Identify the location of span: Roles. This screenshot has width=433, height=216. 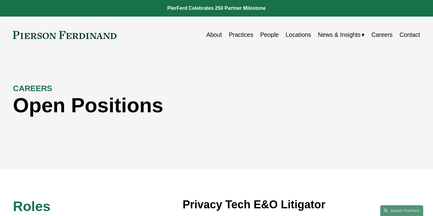
(32, 206).